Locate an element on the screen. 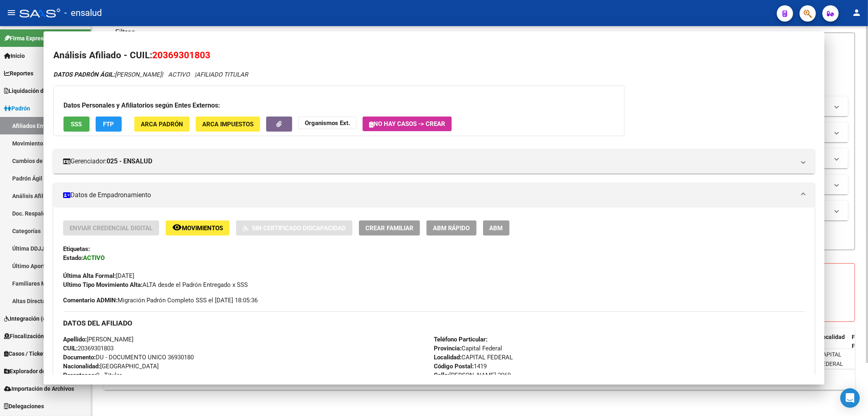 This screenshot has width=868, height=416. strong: Provincia: is located at coordinates (448, 348).